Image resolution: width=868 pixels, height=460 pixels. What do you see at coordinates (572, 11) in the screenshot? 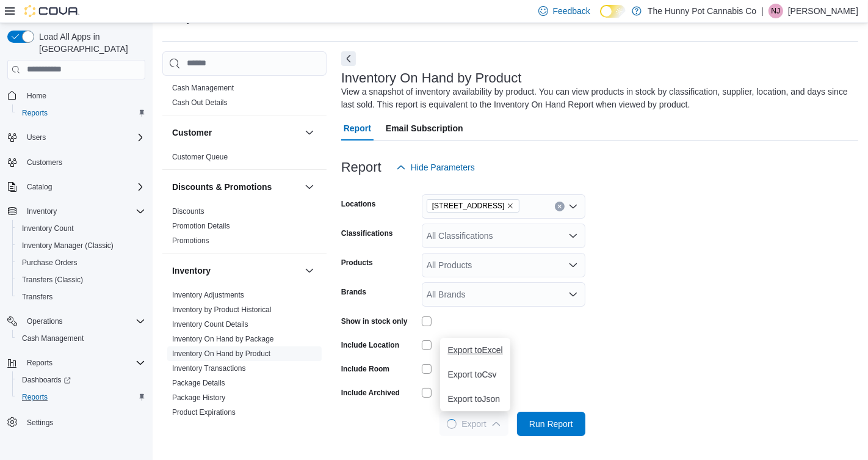
I see `span: Feedback` at bounding box center [572, 11].